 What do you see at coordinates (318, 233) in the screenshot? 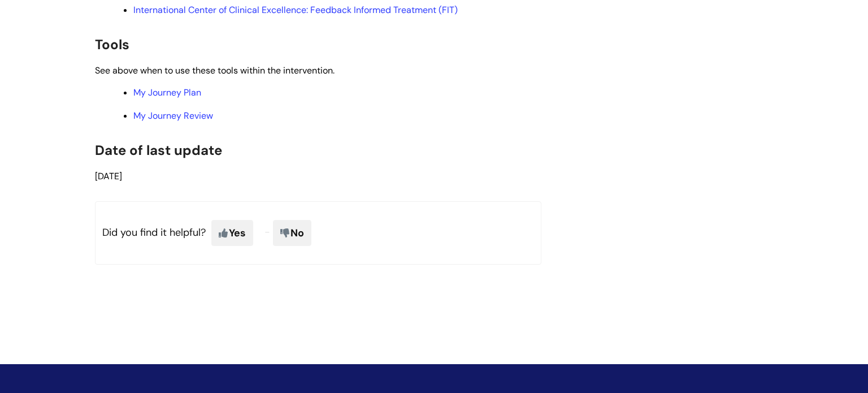
I see `p: Did you find it helpful?` at bounding box center [318, 233].